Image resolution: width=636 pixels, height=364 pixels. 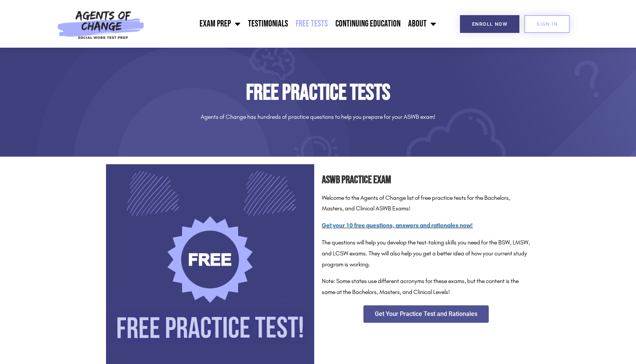 What do you see at coordinates (318, 93) in the screenshot?
I see `h1: Free Practice Tests` at bounding box center [318, 93].